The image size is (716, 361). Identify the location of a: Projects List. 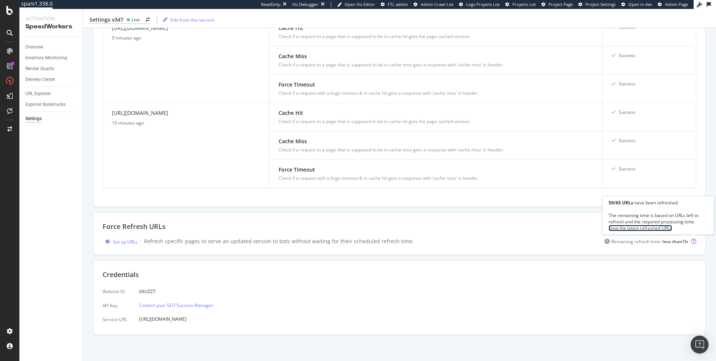
(521, 4).